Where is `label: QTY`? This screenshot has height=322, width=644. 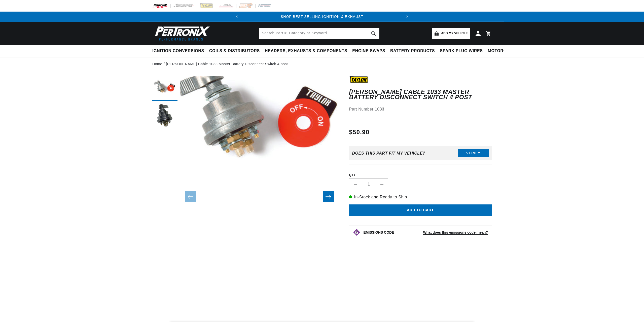
label: QTY is located at coordinates (420, 175).